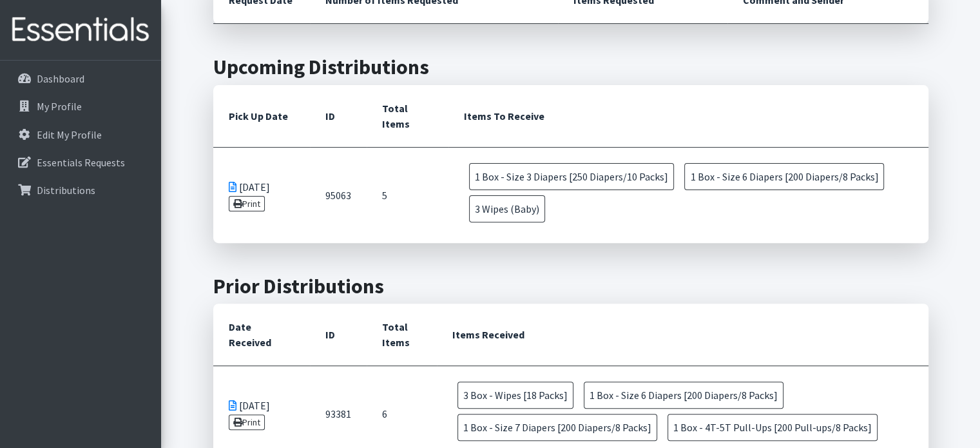  What do you see at coordinates (81, 163) in the screenshot?
I see `a: Essentials Requests` at bounding box center [81, 163].